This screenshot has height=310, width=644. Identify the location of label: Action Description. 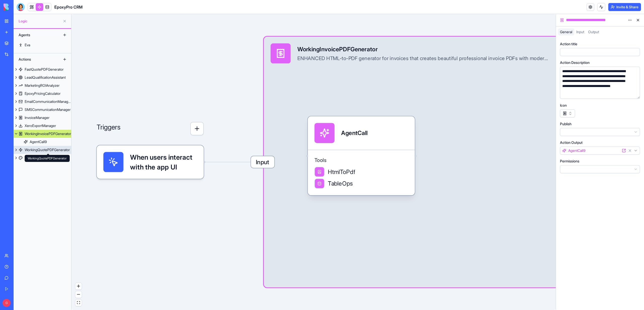
(575, 63).